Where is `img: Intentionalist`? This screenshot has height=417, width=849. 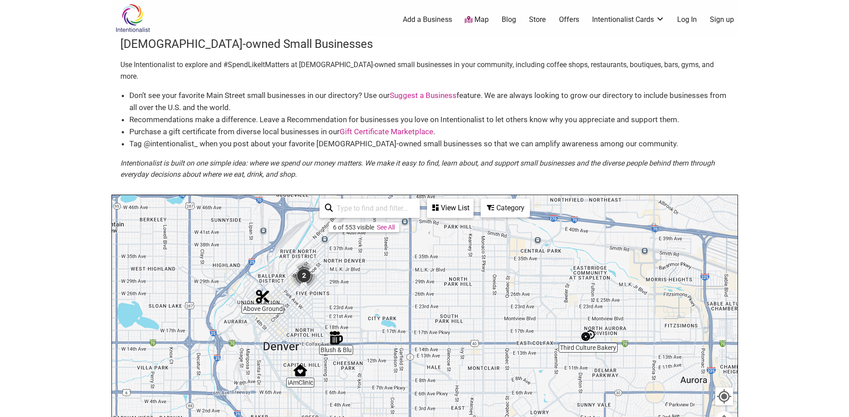 img: Intentionalist is located at coordinates (132, 18).